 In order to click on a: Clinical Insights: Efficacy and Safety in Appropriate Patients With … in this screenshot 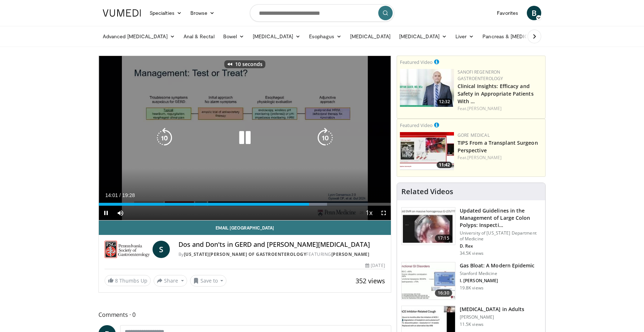, I will do `click(496, 94)`.